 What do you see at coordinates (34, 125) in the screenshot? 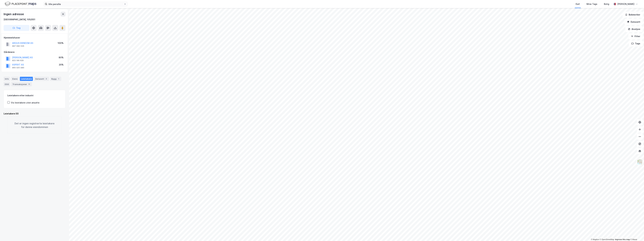
I see `div: Det er ingen registrerte leietakere for denne eiendommen` at bounding box center [34, 125].